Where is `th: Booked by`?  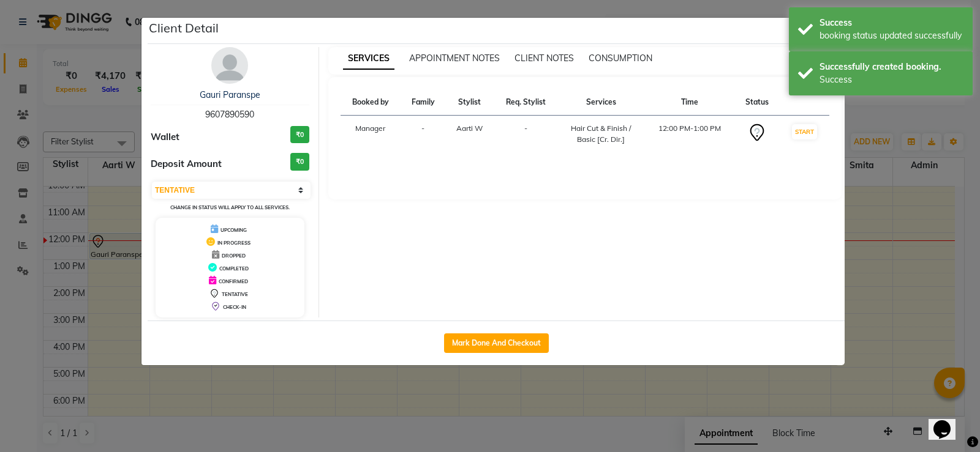 th: Booked by is located at coordinates (370, 102).